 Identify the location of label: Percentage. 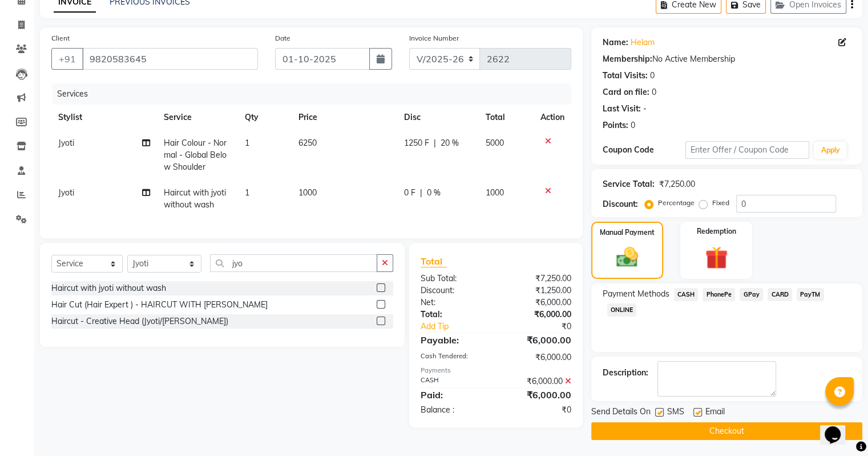
(677, 203).